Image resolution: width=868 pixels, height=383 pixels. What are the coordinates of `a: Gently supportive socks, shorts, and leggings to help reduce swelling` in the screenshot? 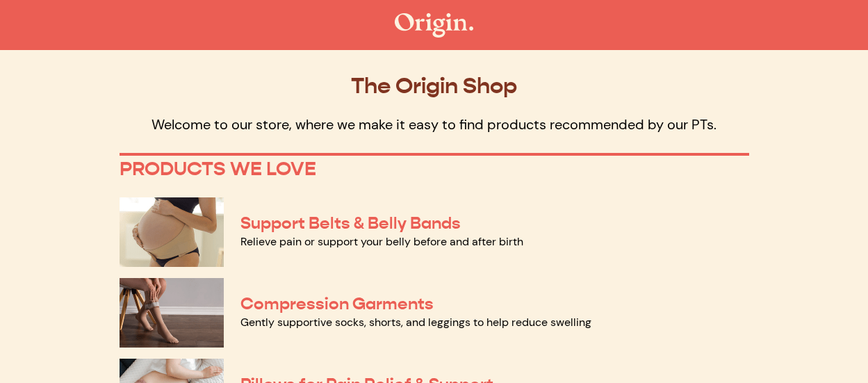 It's located at (415, 322).